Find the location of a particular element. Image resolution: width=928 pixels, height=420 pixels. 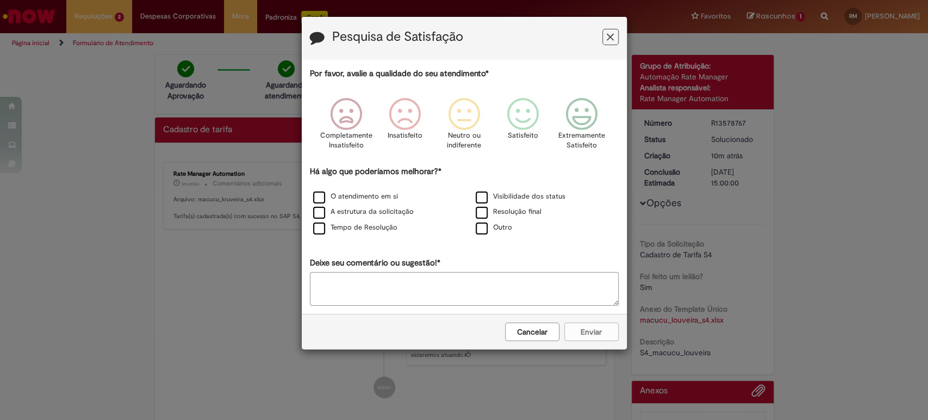

label: A estrutura da solicitação is located at coordinates (363, 211).